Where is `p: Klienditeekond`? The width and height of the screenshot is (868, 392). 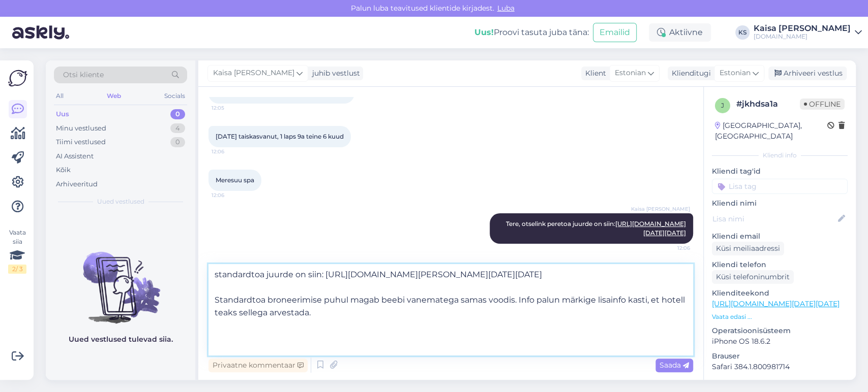
p: Klienditeekond is located at coordinates (779, 293).